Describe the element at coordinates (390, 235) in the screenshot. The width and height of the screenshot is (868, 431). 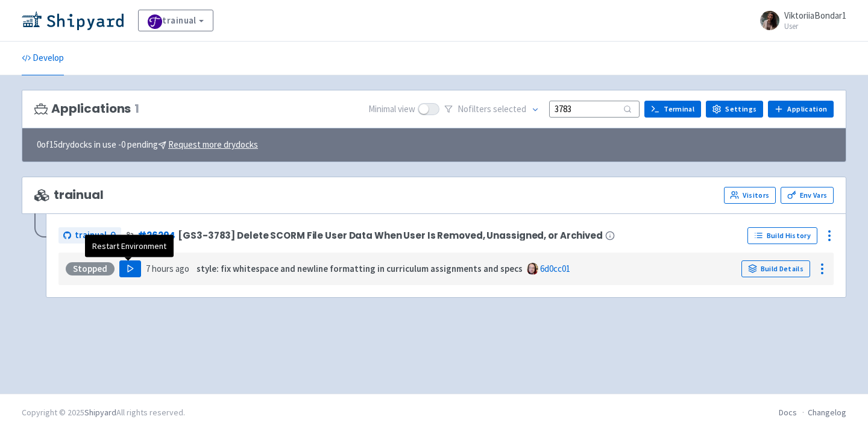
I see `span: [GS3-3783] Delete SCORM File User Data When User Is Removed, Unassigned, or Archived` at that location.